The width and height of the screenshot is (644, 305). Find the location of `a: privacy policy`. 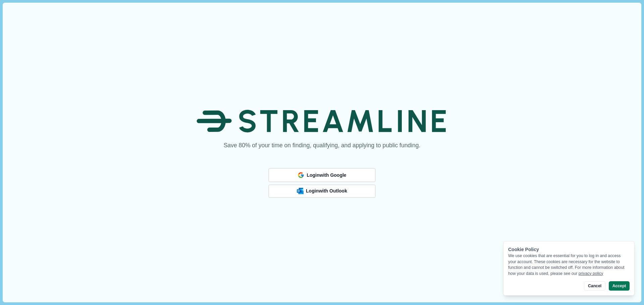

a: privacy policy is located at coordinates (591, 273).